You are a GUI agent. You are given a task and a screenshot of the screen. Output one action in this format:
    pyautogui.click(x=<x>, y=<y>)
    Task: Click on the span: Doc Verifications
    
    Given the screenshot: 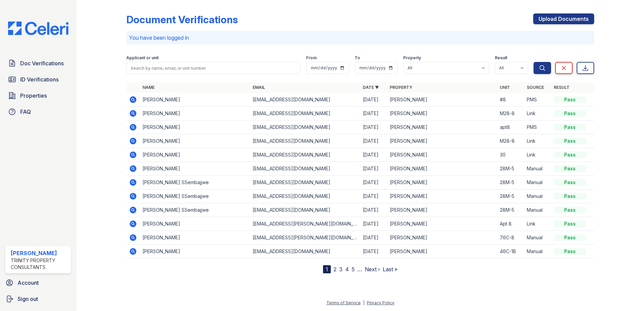 What is the action you would take?
    pyautogui.click(x=42, y=63)
    